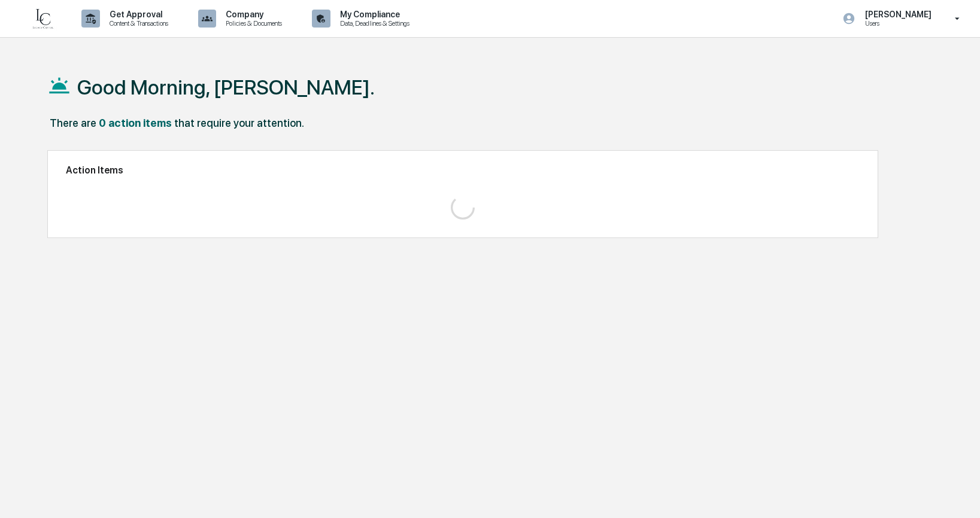  What do you see at coordinates (252, 14) in the screenshot?
I see `p: Company` at bounding box center [252, 14].